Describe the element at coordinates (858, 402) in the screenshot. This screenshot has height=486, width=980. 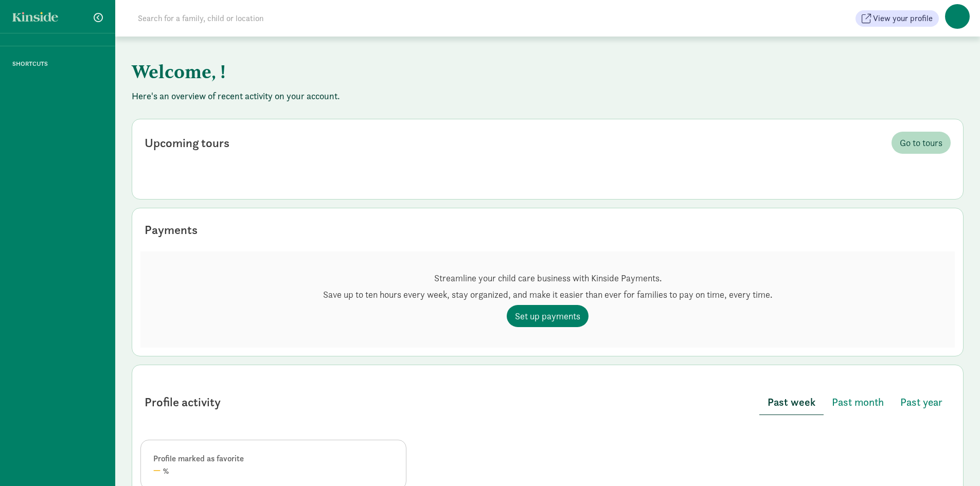
I see `button: Past month` at that location.